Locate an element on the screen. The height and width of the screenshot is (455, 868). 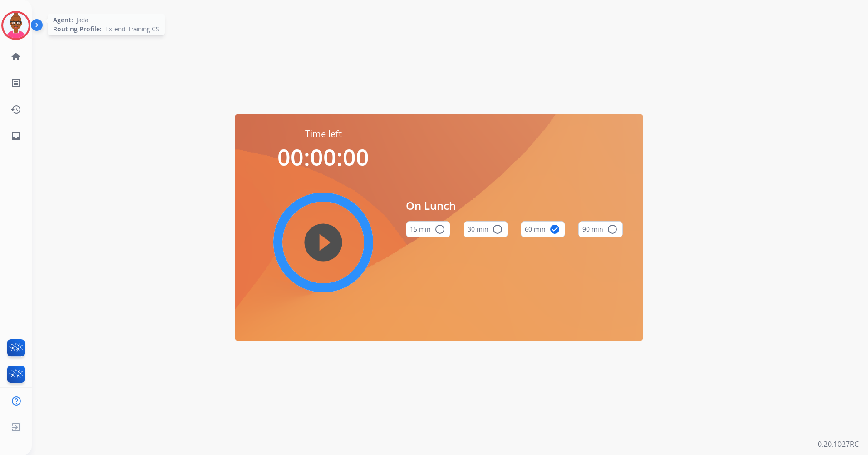
span: Routing Profile: is located at coordinates (77, 29).